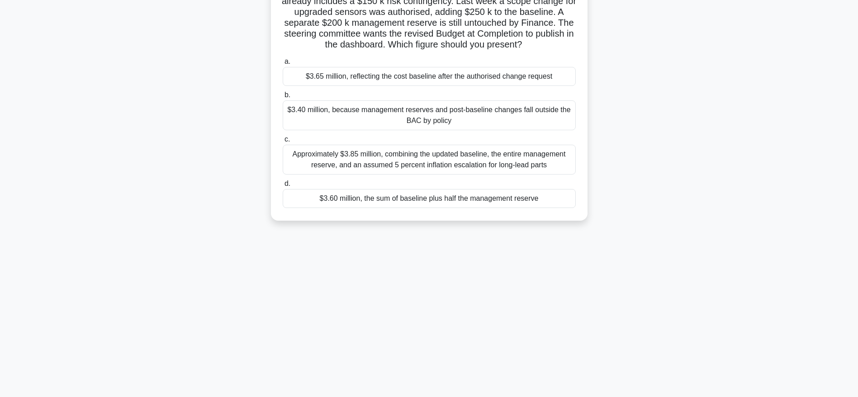  Describe the element at coordinates (429, 160) in the screenshot. I see `div: Approximately $3.85 million, combining the updated baseline, the entire management reserve, and a...` at that location.